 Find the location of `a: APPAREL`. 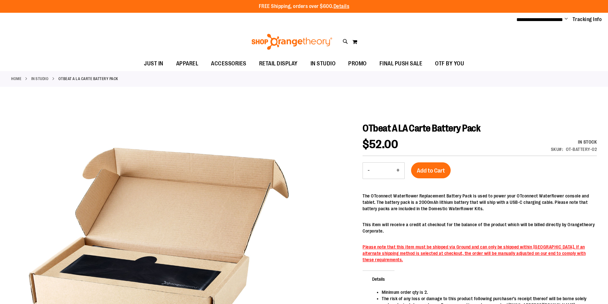

a: APPAREL is located at coordinates (187, 64).